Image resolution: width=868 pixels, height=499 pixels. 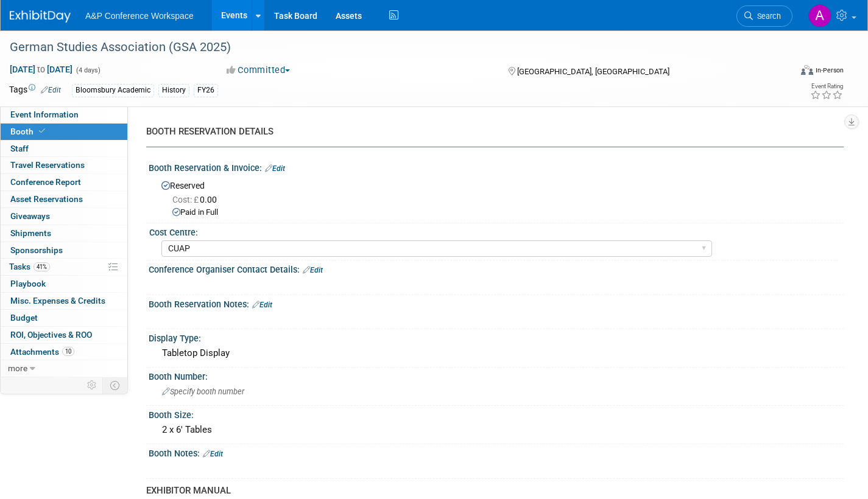 What do you see at coordinates (820, 16) in the screenshot?
I see `img: Amanda Oney` at bounding box center [820, 16].